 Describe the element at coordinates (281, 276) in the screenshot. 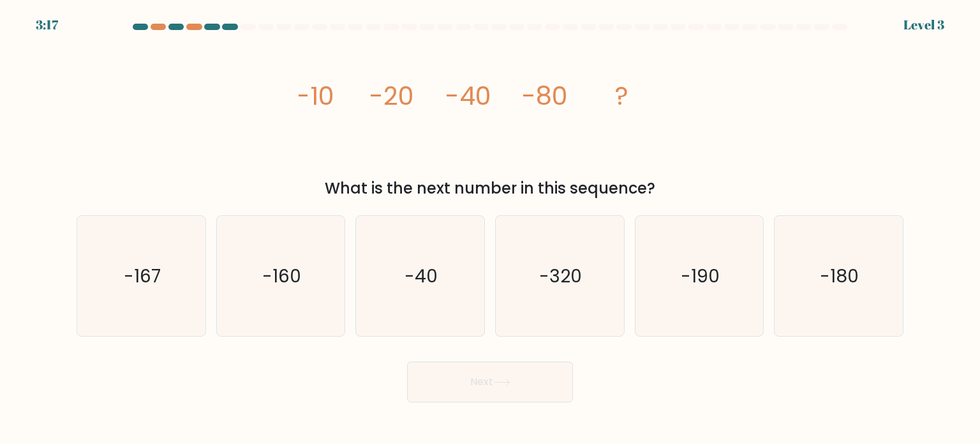

I see `text: -160` at that location.